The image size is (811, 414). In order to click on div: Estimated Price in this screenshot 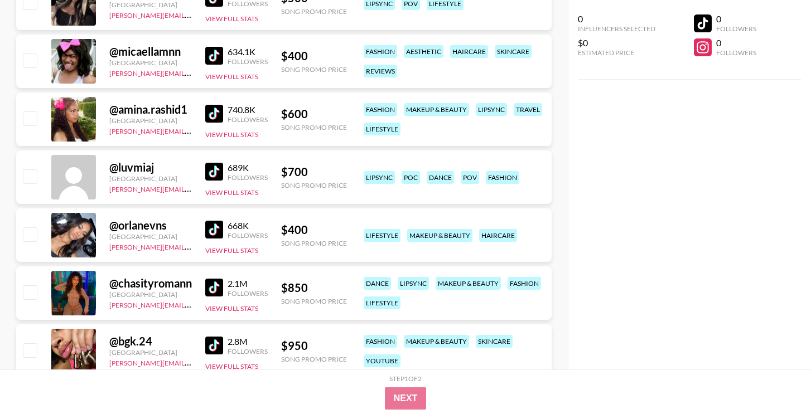, I will do `click(616, 52)`.